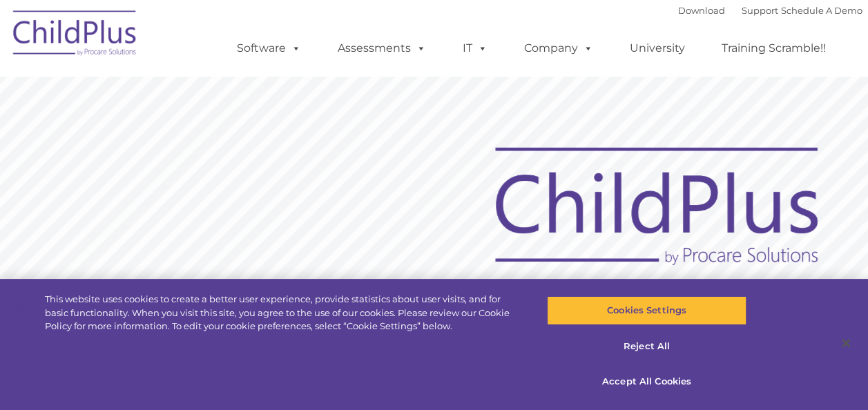  I want to click on div: This website uses cookies to create a better user experience, provide statistics about user visit..., so click(282, 313).